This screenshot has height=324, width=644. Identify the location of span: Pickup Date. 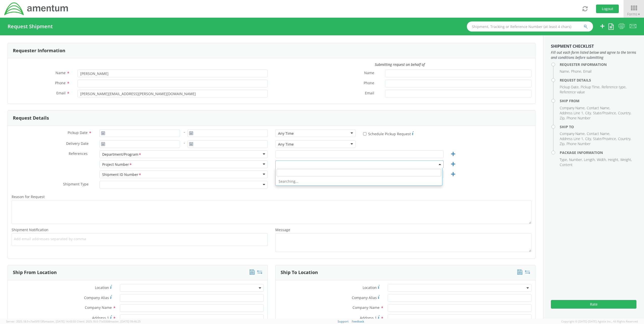
(77, 133).